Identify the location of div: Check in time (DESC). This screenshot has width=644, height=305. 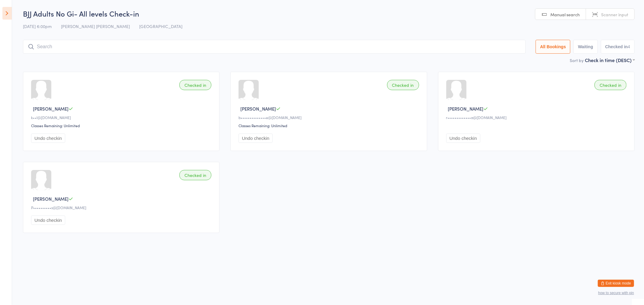
(610, 60).